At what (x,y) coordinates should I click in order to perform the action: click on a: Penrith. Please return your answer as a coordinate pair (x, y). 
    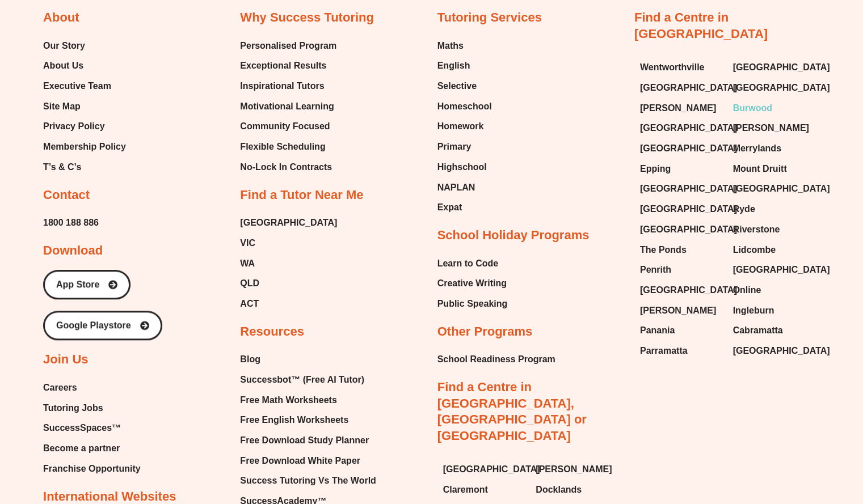
    Looking at the image, I should click on (681, 270).